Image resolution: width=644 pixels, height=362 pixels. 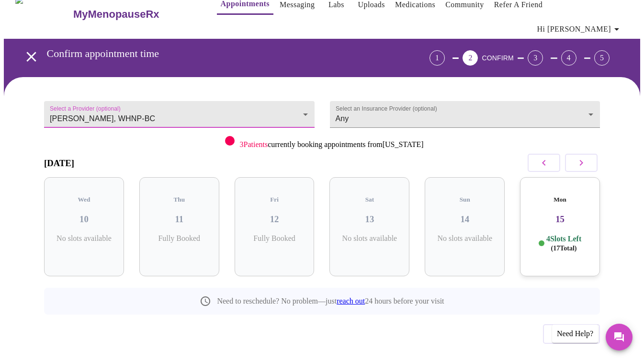 I want to click on span: ( 17 Total), so click(x=564, y=248).